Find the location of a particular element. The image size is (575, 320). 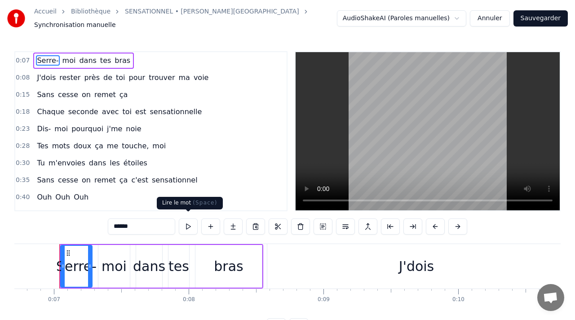

span: Tu is located at coordinates (40, 163).